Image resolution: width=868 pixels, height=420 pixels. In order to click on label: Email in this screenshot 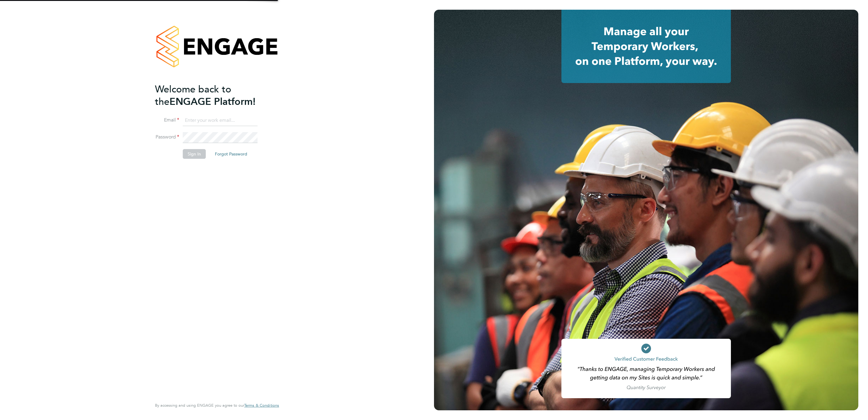, I will do `click(167, 120)`.